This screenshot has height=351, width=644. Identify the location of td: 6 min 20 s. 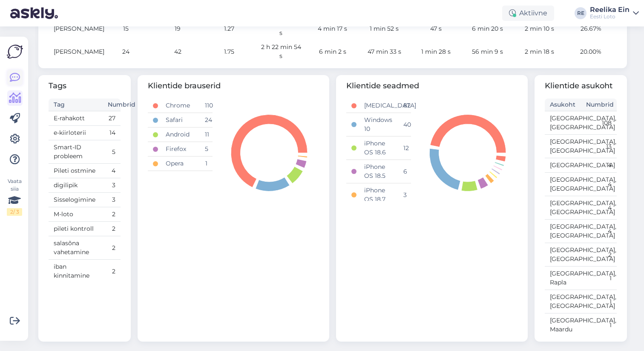
(487, 28).